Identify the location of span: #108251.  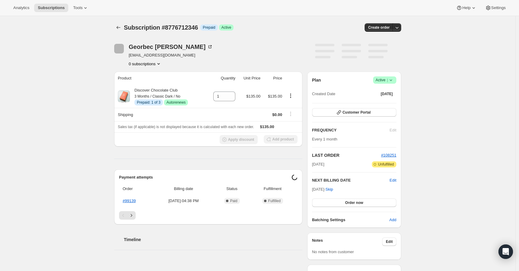
(388, 155).